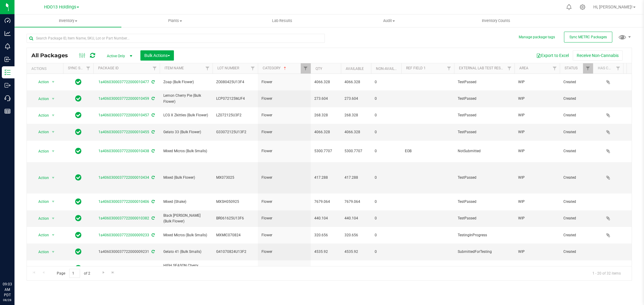 The image size is (644, 305). What do you see at coordinates (157, 55) in the screenshot?
I see `span: Bulk Actions` at bounding box center [157, 55].